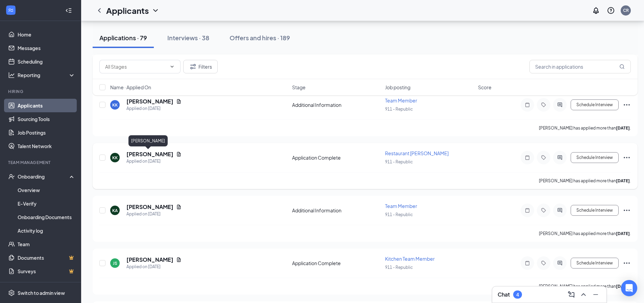 The width and height of the screenshot is (644, 303). What do you see at coordinates (115, 210) in the screenshot?
I see `div: KA` at bounding box center [115, 210].